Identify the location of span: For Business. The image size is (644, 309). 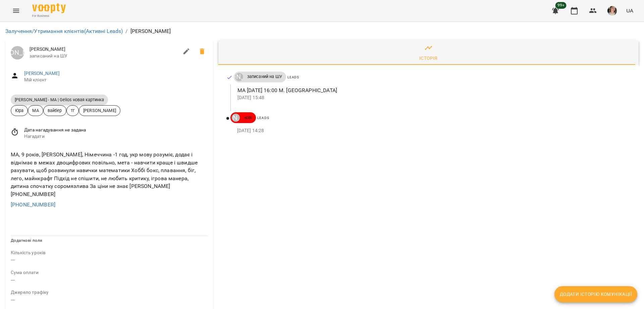
(49, 15).